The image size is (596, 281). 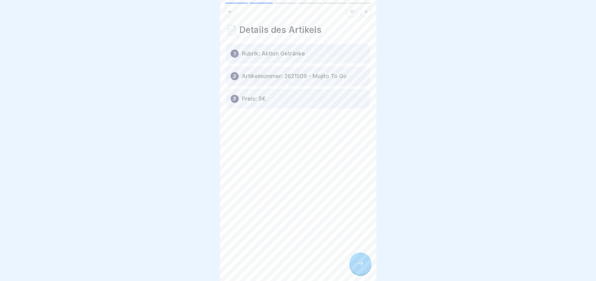 I want to click on p: Artikelnummer: 2621509 - Mojito To Go, so click(x=294, y=76).